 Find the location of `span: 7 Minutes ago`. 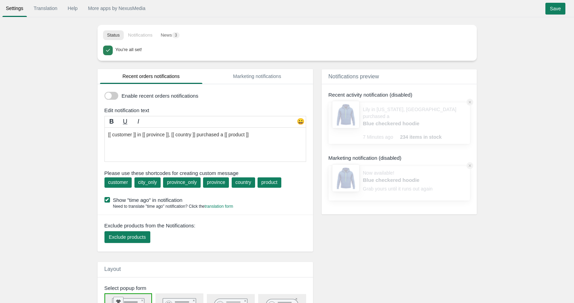

span: 7 Minutes ago is located at coordinates (382, 137).